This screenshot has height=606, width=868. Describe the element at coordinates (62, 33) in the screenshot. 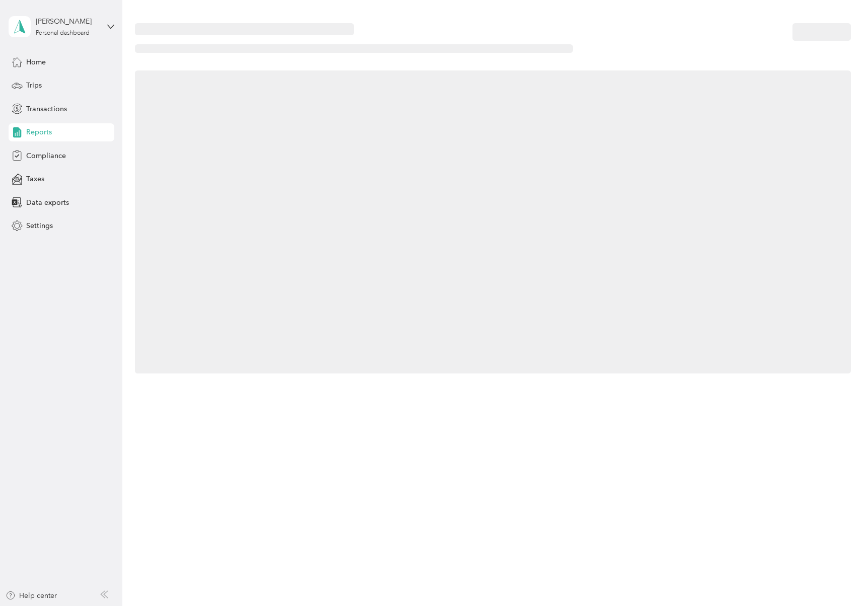

I see `div: Personal dashboard` at that location.